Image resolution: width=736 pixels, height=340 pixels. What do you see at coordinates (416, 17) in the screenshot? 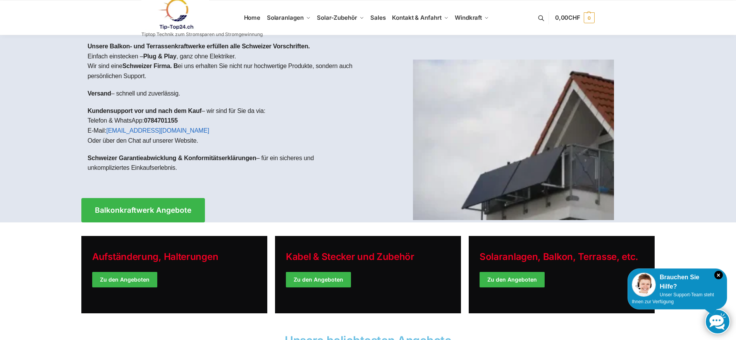
I see `span: Kontakt & Anfahrt` at bounding box center [416, 17].